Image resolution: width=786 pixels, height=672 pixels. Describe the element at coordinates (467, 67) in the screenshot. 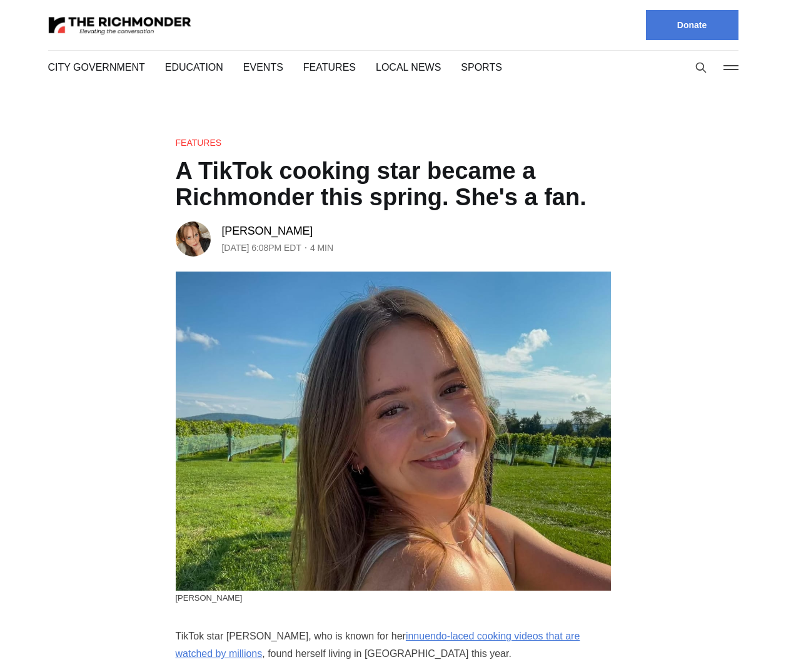

I see `a: Sports` at that location.